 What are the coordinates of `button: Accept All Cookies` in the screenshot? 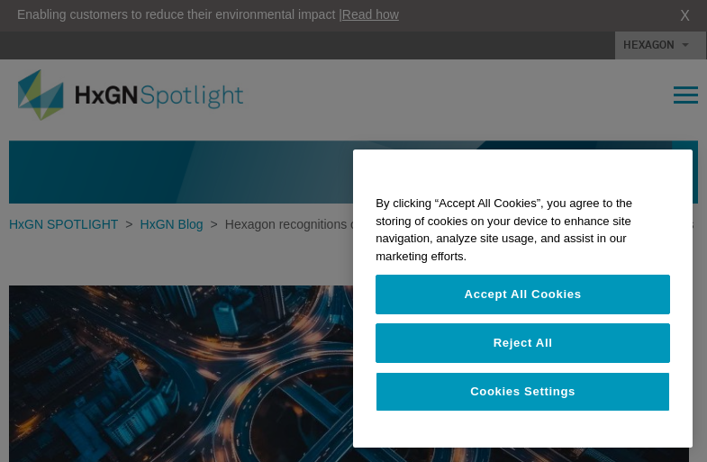 It's located at (522, 294).